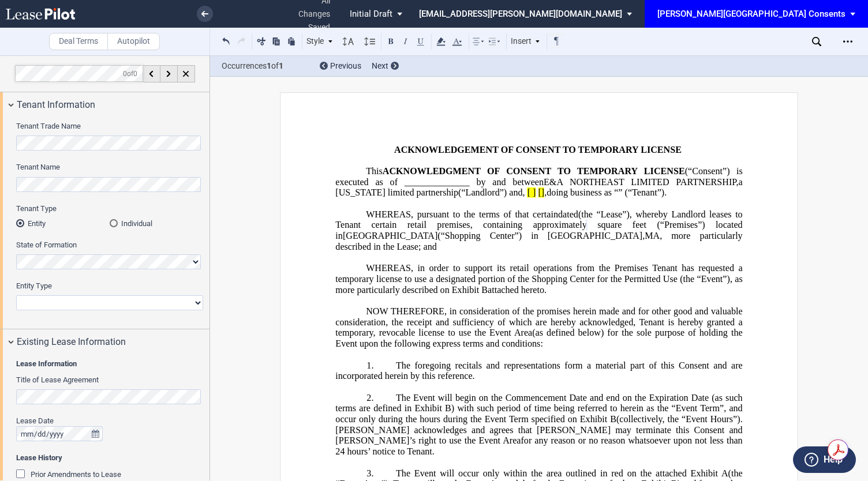 Image resolution: width=868 pixels, height=481 pixels. I want to click on span: WHEREAS, pursuant to the terms of that certain, so click(462, 214).